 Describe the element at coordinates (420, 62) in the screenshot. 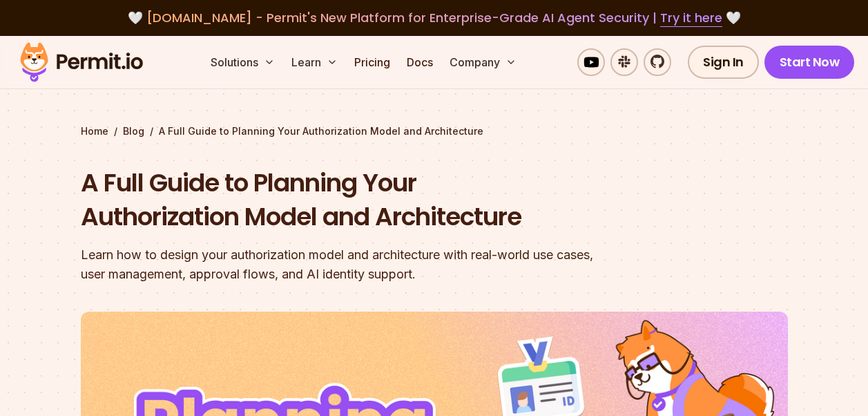

I see `a: Docs` at that location.